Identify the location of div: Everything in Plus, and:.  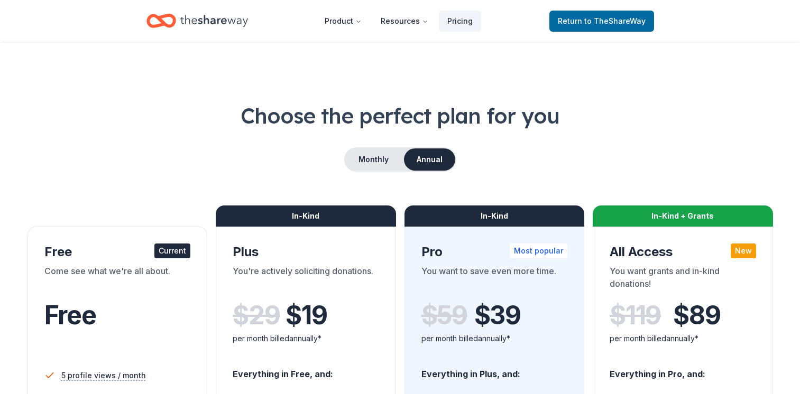
(494, 370).